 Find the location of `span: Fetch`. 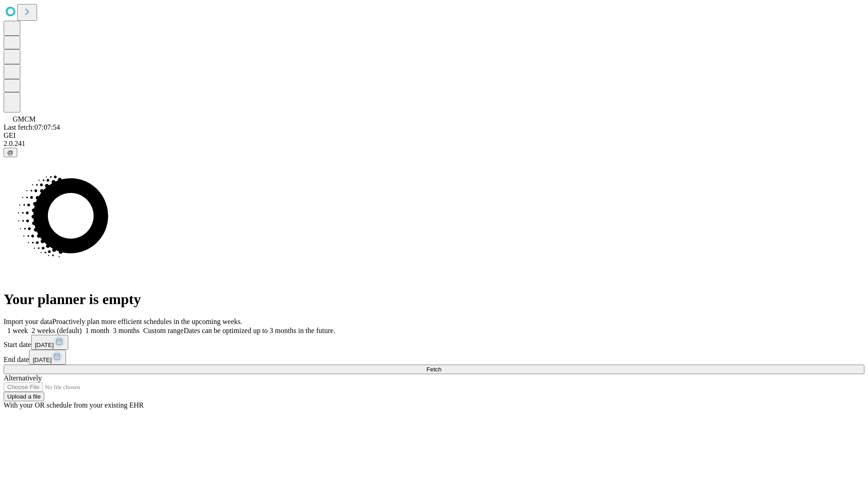

span: Fetch is located at coordinates (433, 370).